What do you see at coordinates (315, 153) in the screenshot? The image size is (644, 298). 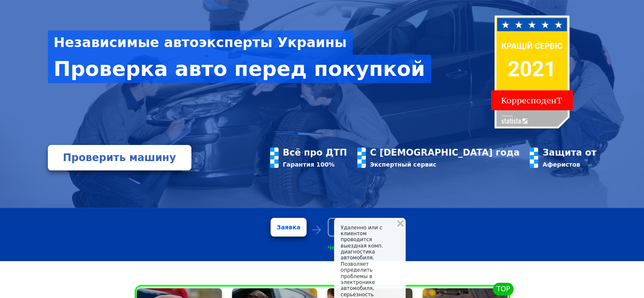 I see `div: Всё про ДТП` at bounding box center [315, 153].